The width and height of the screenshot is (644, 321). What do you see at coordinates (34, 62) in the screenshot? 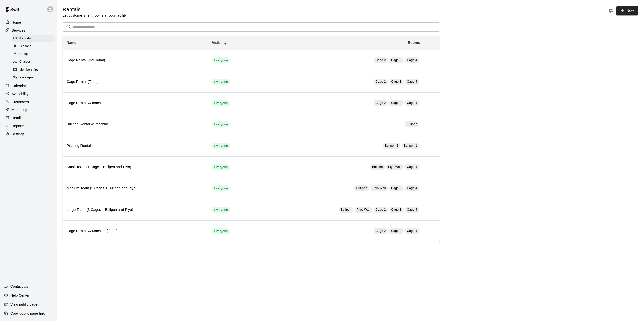
I see `div: Classes` at bounding box center [34, 62].